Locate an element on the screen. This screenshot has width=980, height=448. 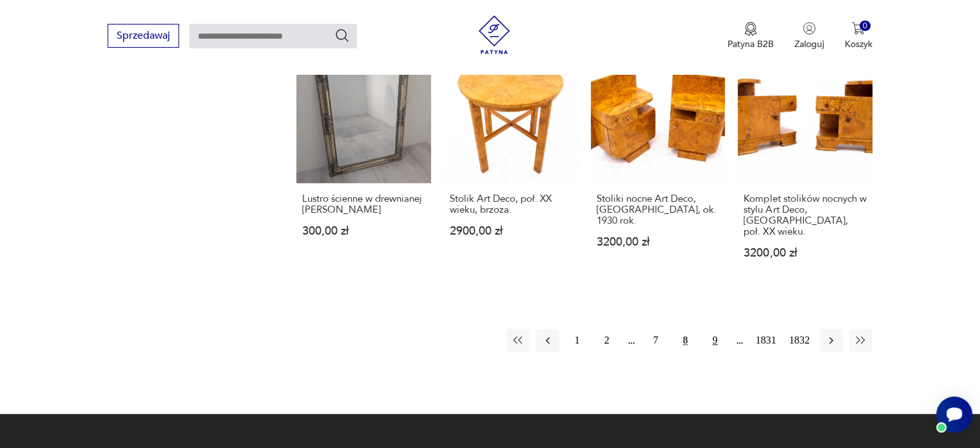
a: Komplet stolików nocnych w stylu Art Deco, Polska, poł. XX wieku.Komplet stolików nocnych w stylu... is located at coordinates (804, 166).